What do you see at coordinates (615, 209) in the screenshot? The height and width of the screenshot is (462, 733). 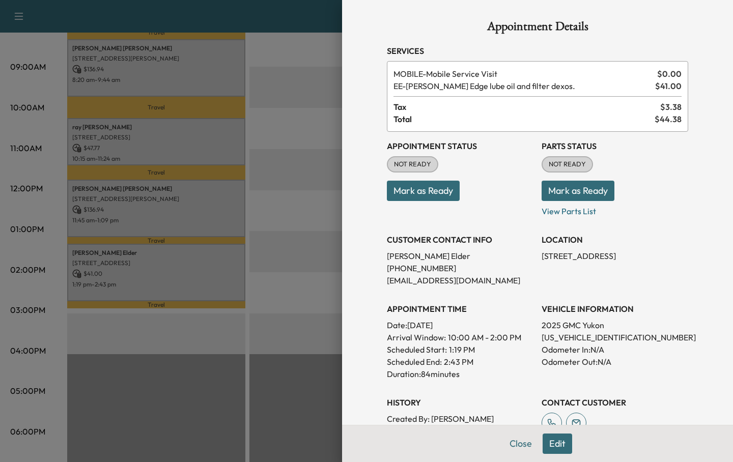 I see `p: View Parts List` at bounding box center [615, 209].